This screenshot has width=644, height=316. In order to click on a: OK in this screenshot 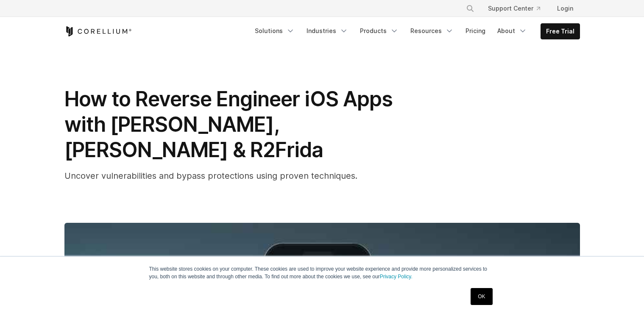, I will do `click(481, 297)`.